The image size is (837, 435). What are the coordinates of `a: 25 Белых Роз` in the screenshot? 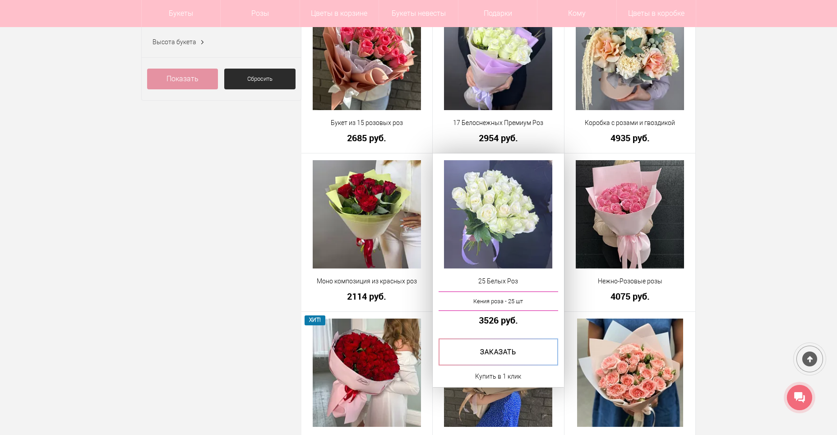 It's located at (498, 281).